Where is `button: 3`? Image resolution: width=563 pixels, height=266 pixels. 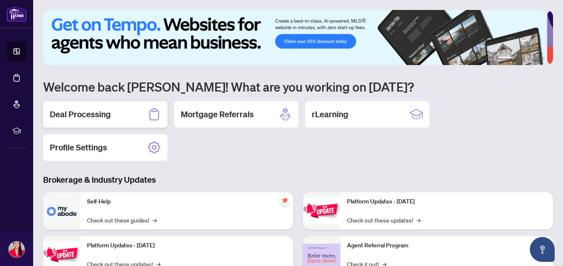 button: 3 is located at coordinates (524, 58).